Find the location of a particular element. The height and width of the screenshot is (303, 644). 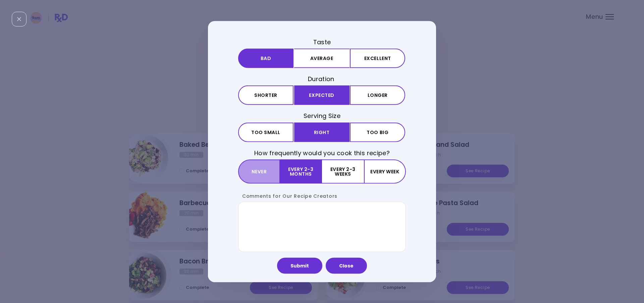

button: Expected is located at coordinates (322, 95).